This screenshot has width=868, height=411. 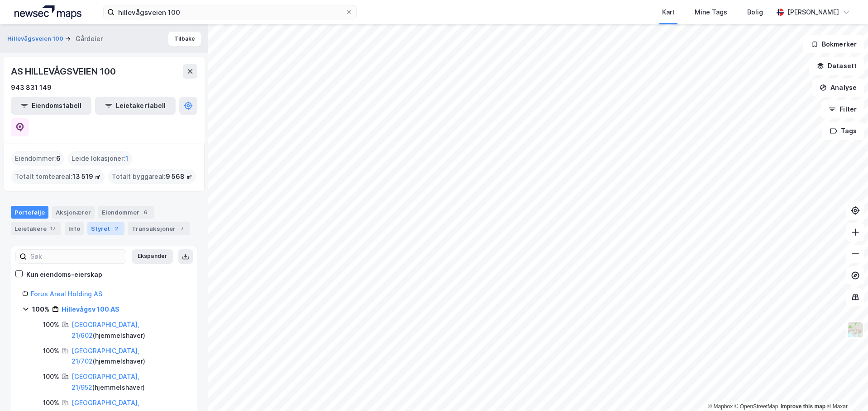 What do you see at coordinates (116, 229) in the screenshot?
I see `div: 2` at bounding box center [116, 229].